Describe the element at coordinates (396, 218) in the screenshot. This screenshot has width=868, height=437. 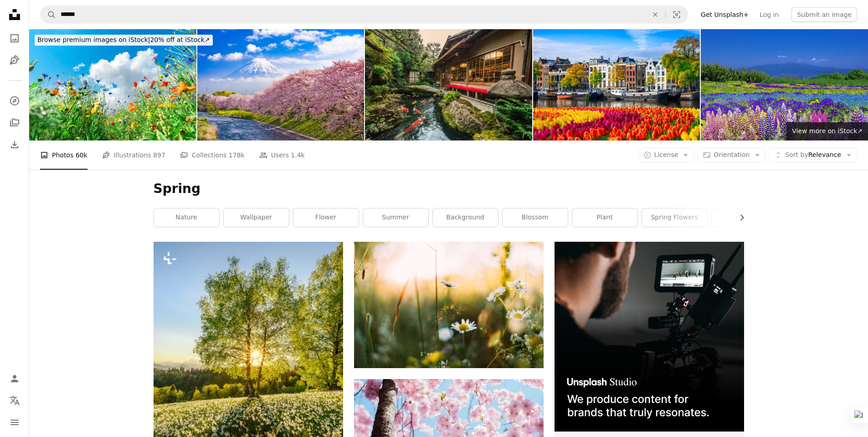
I see `a: summer` at that location.